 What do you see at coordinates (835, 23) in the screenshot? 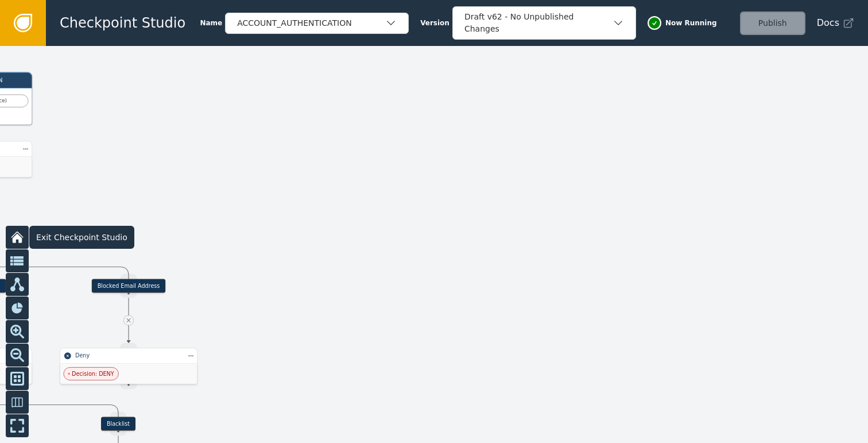
I see `a: Docs` at bounding box center [835, 23].